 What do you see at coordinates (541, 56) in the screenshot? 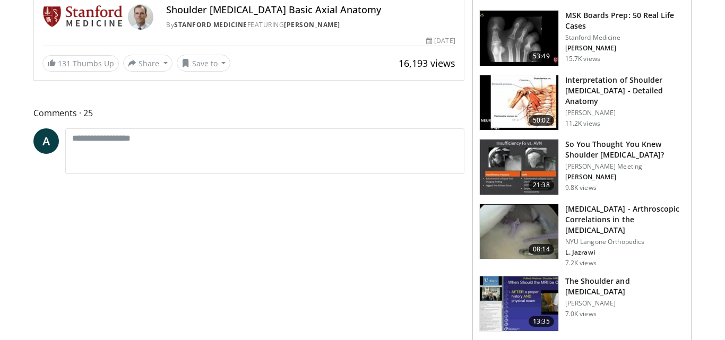
I see `span: 53:49` at bounding box center [541, 56].